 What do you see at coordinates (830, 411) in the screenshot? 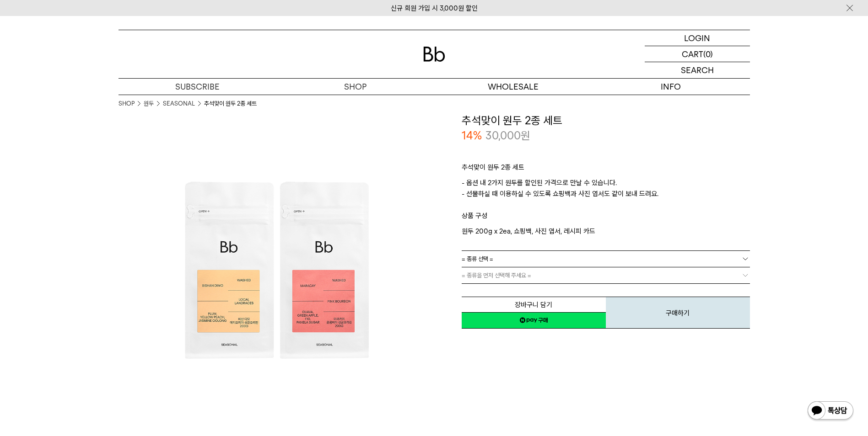
I see `img: 카카오톡 채널 1:1 채팅 버튼` at bounding box center [830, 411].